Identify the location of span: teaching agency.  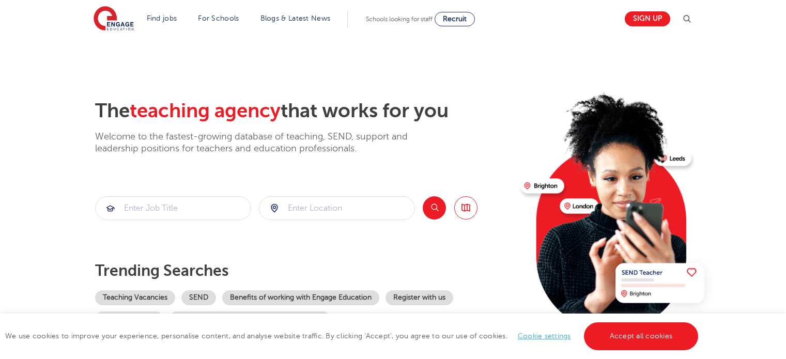
(205, 111).